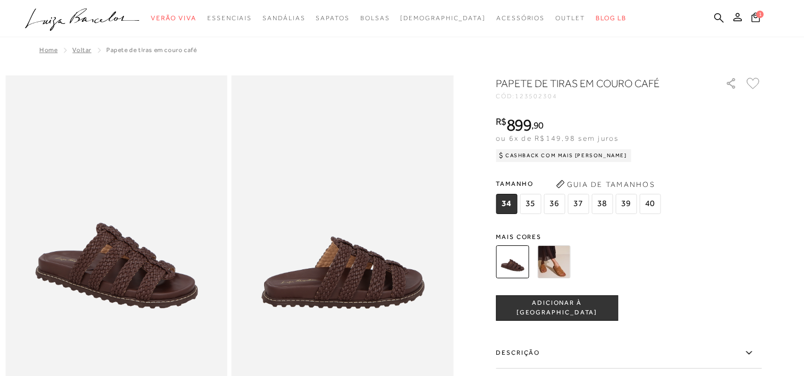 The image size is (804, 376). Describe the element at coordinates (554, 262) in the screenshot. I see `img: PAPETE DE TIRAS EM COURO CARAMELO` at that location.